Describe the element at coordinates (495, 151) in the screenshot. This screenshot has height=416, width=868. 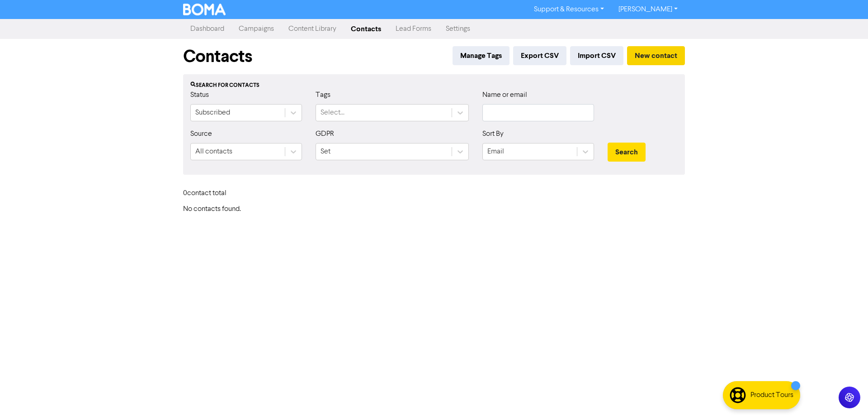
I see `div: Email` at that location.